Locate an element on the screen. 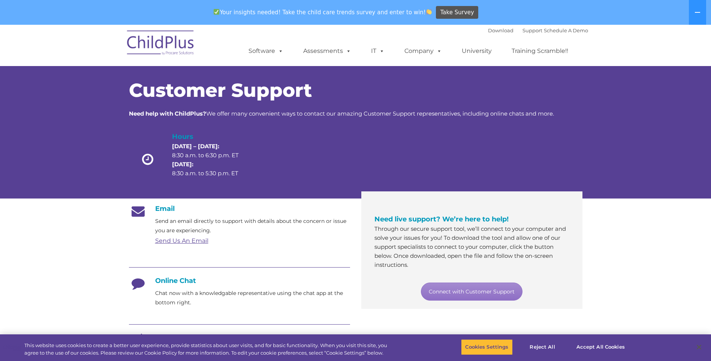 This screenshot has height=361, width=711. a: IT is located at coordinates (378, 51).